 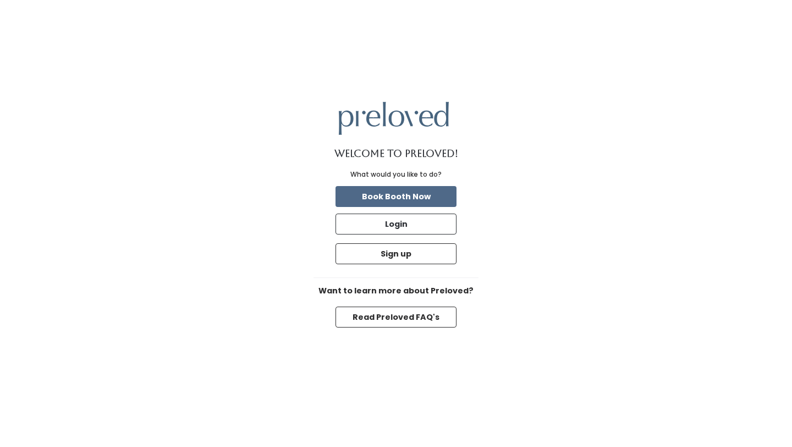 I want to click on h6: Want to learn more about Preloved?, so click(x=396, y=291).